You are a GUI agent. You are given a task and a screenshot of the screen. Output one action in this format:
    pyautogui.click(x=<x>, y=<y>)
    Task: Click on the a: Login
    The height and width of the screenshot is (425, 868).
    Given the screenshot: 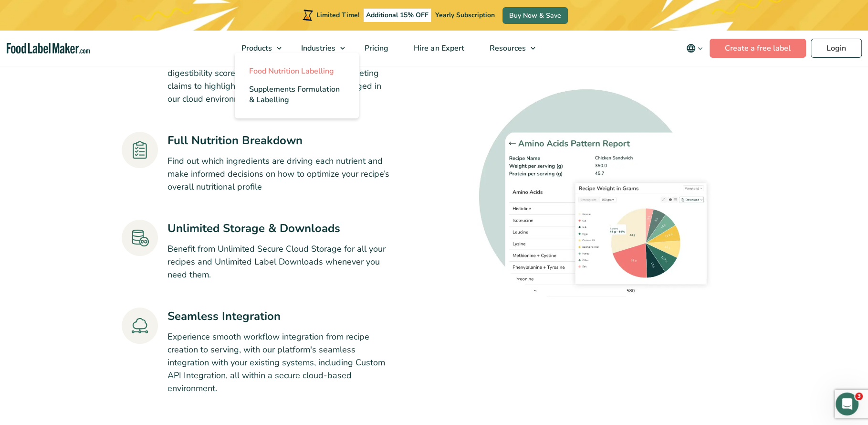 What is the action you would take?
    pyautogui.click(x=837, y=49)
    